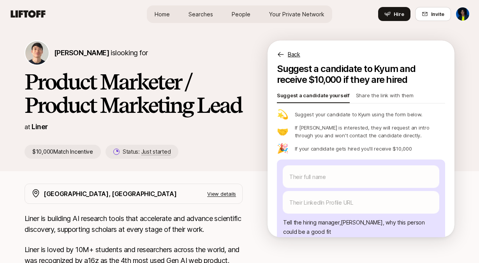  What do you see at coordinates (147, 152) in the screenshot?
I see `p: Status:` at bounding box center [147, 152].